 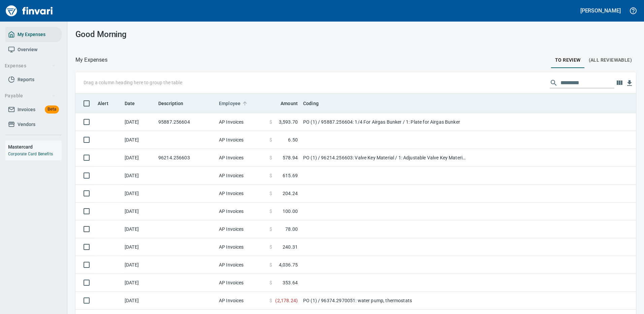 I want to click on p: My Expenses, so click(x=91, y=60).